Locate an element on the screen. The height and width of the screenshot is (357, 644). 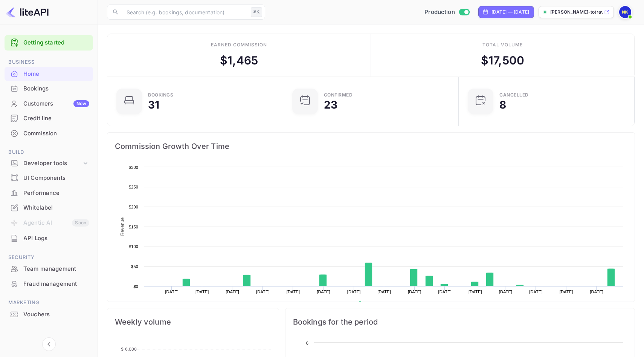
div: $ 1,465 is located at coordinates (238, 61).